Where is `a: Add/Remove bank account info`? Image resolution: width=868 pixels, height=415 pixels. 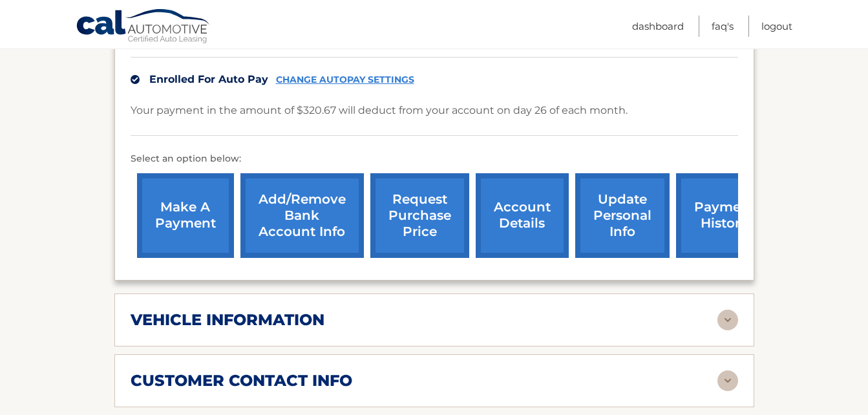
a: Add/Remove bank account info is located at coordinates (302, 215).